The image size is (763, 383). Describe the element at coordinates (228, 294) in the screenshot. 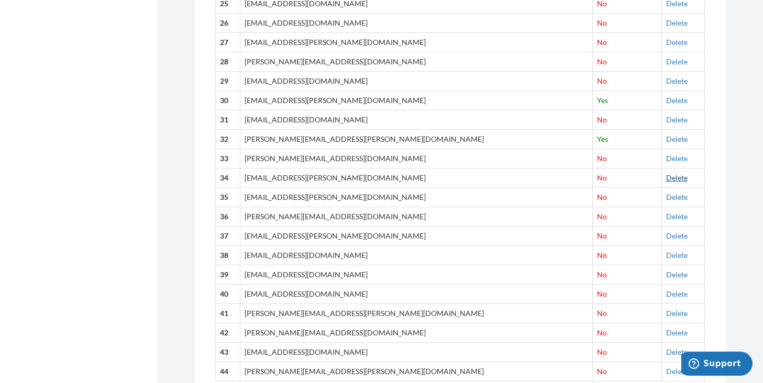

I see `th: 40` at that location.